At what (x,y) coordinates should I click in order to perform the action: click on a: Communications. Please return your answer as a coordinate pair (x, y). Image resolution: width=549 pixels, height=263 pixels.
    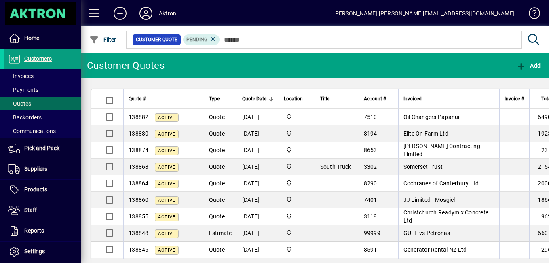
    Looking at the image, I should click on (42, 131).